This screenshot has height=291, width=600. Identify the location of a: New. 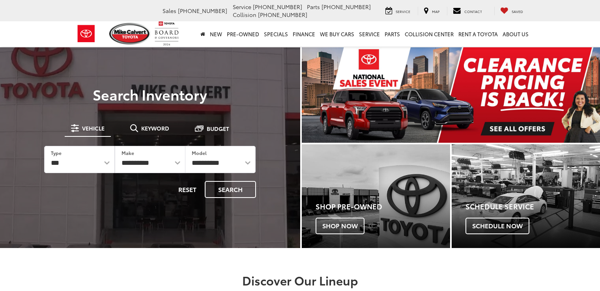
(216, 34).